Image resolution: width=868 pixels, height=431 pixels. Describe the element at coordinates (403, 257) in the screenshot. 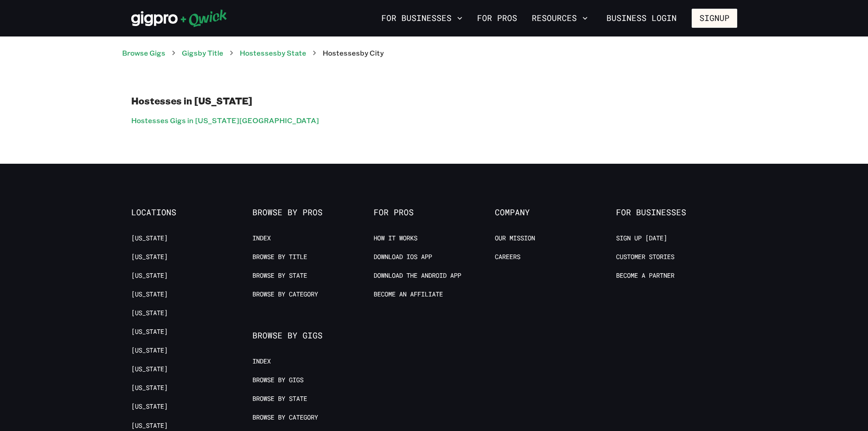

I see `a: Download IOS App` at that location.